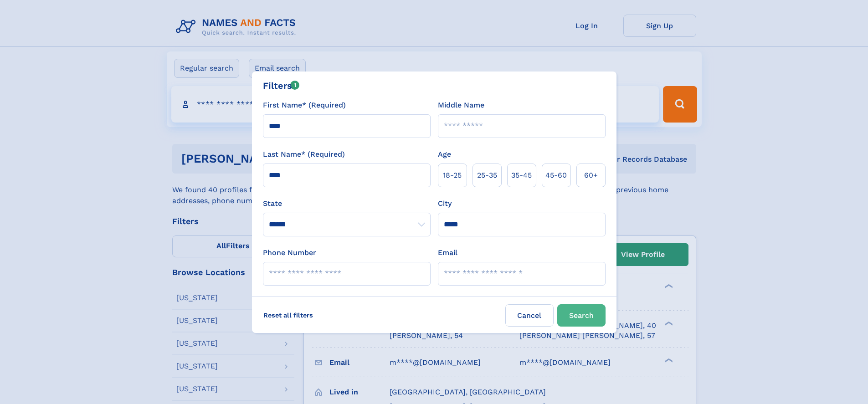  What do you see at coordinates (591, 175) in the screenshot?
I see `span: 60+` at bounding box center [591, 175].